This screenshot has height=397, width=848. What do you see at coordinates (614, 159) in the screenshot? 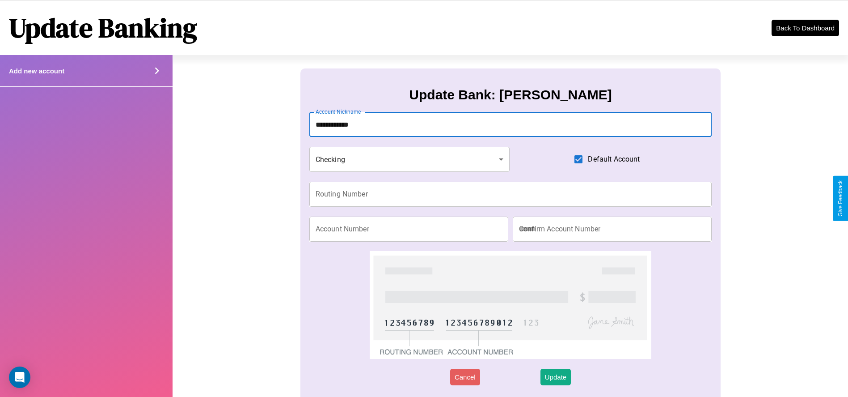
I see `span: Default Account` at bounding box center [614, 159].